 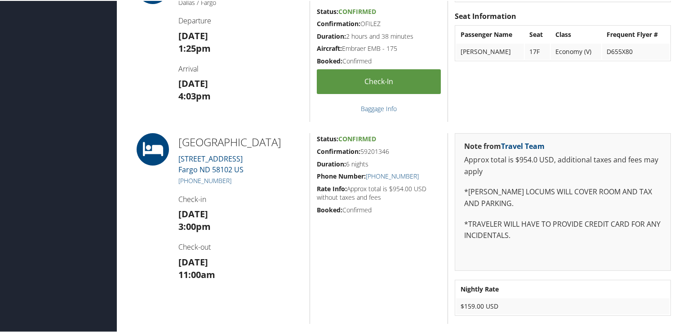 I want to click on strong: 1:25pm, so click(x=195, y=47).